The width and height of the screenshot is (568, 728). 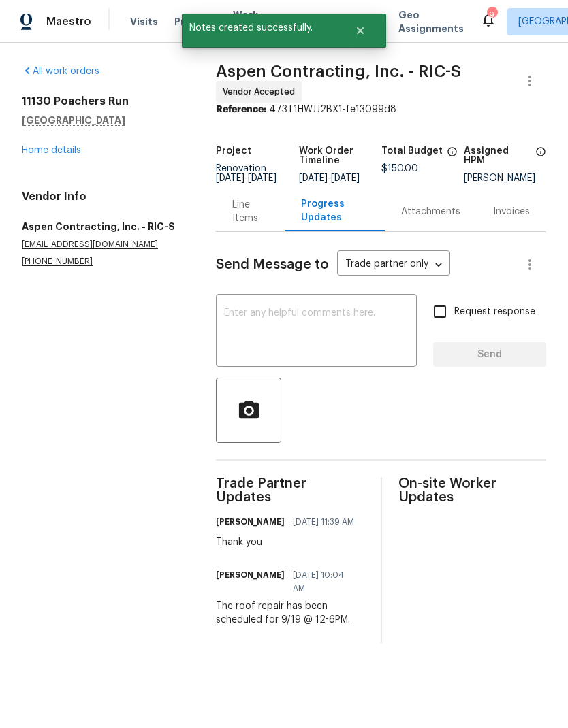 I want to click on span: Notes created successfully., so click(x=260, y=28).